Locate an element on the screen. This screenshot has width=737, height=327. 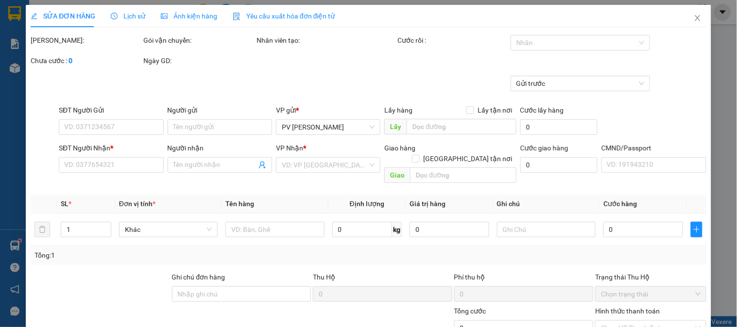
span: Lấy tận nơi is located at coordinates (495, 110).